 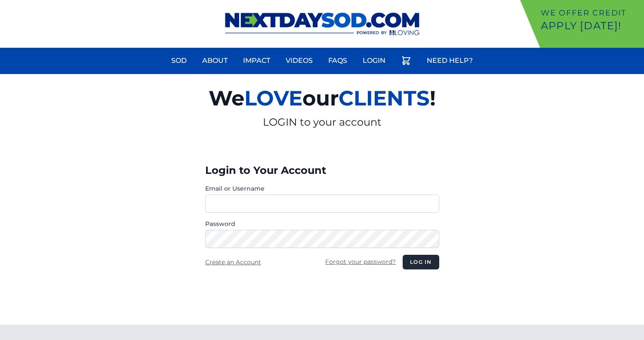 I want to click on a: Need Help?, so click(x=449, y=61).